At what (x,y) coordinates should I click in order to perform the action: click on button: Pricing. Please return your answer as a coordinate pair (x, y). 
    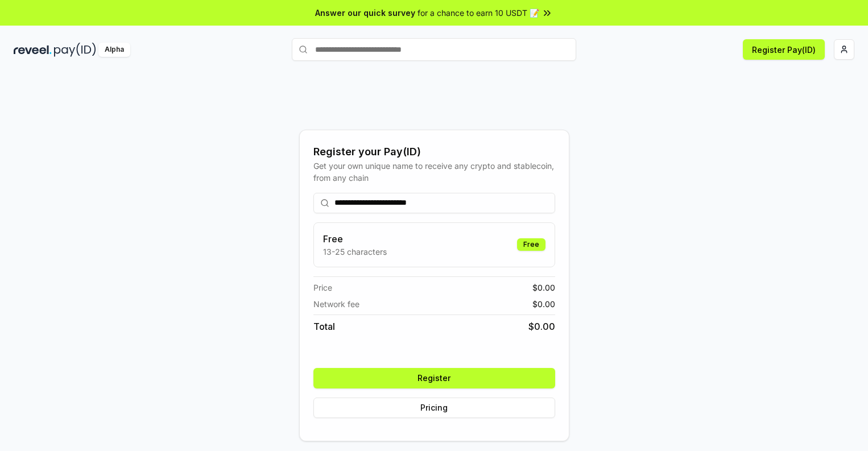
    Looking at the image, I should click on (434, 408).